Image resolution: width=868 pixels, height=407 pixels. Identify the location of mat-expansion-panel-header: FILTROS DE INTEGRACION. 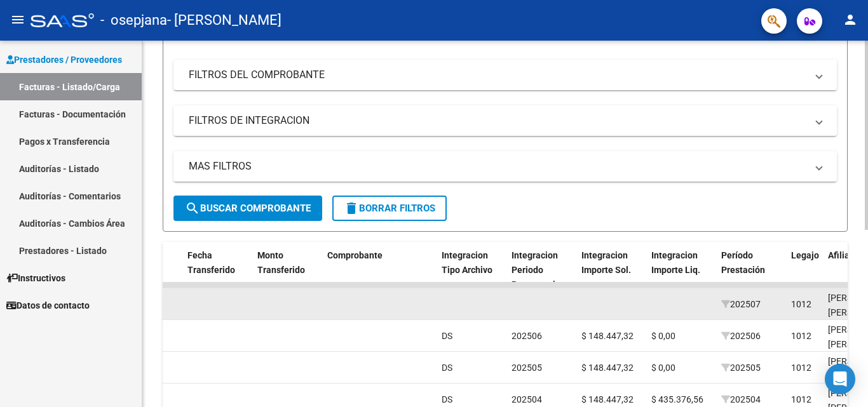
(505, 121).